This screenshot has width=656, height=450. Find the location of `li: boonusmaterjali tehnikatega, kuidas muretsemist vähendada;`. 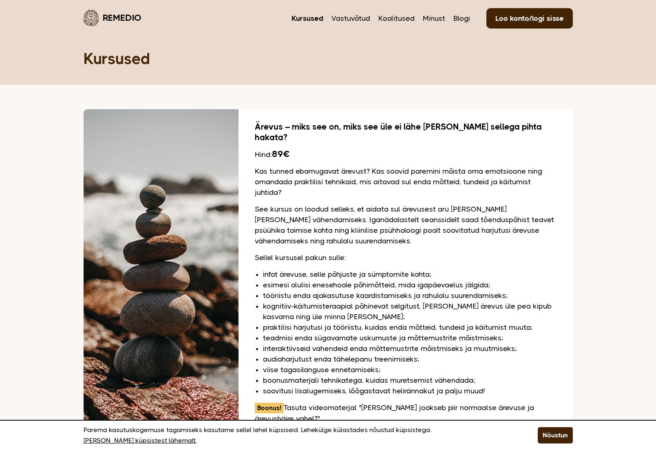

li: boonusmaterjali tehnikatega, kuidas muretsemist vähendada; is located at coordinates (410, 380).